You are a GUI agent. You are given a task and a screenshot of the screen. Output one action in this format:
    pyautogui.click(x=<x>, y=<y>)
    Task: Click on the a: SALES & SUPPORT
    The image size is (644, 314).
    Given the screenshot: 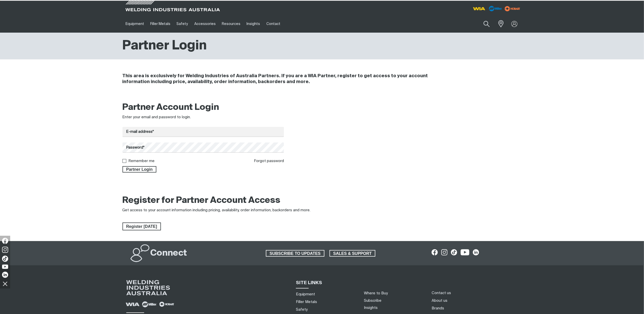 What is the action you would take?
    pyautogui.click(x=353, y=253)
    